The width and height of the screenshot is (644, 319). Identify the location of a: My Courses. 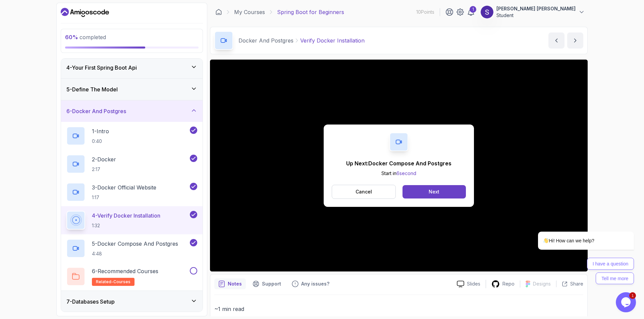
(249, 12).